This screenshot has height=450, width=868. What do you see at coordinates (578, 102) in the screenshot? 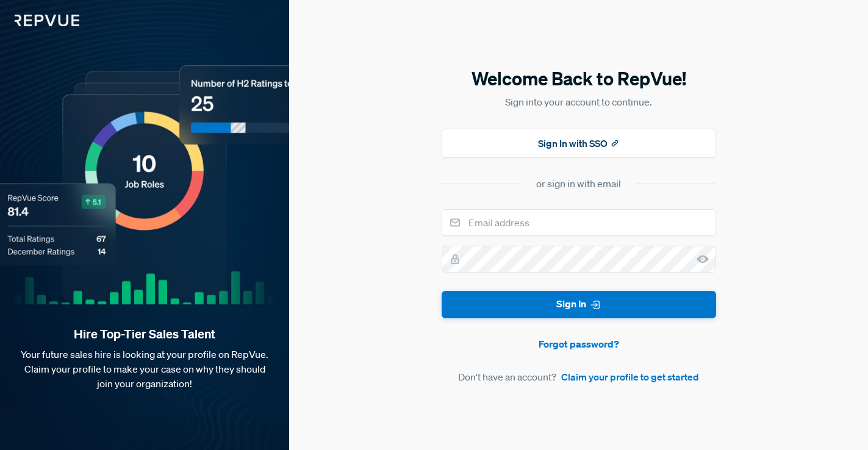
I see `p: Sign into your account to continue.` at bounding box center [578, 102].